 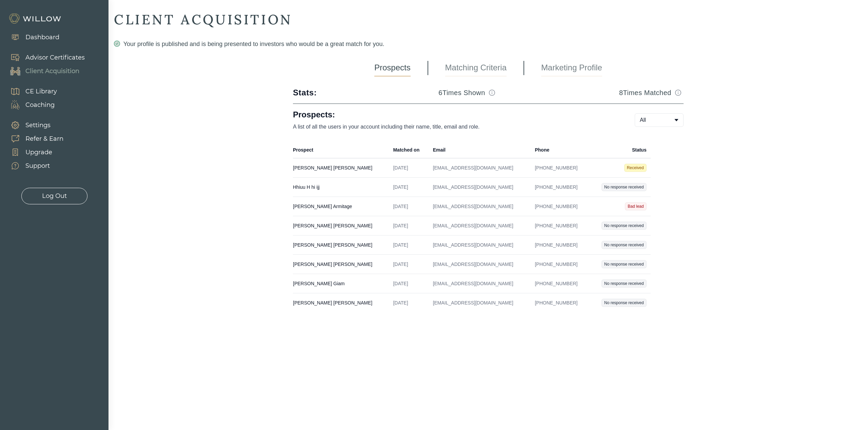 What do you see at coordinates (38, 125) in the screenshot?
I see `div: Settings` at bounding box center [38, 125].